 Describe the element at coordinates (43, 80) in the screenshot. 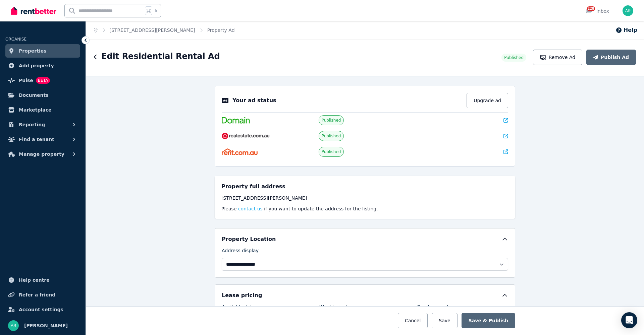

I see `a: PulseBETA` at that location.